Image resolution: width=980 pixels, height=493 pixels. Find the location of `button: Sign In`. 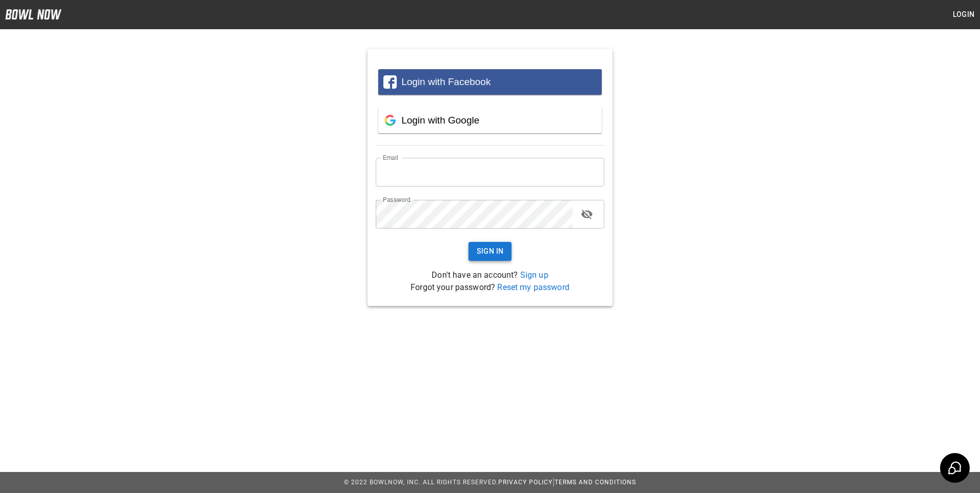

button: Sign In is located at coordinates (490, 251).